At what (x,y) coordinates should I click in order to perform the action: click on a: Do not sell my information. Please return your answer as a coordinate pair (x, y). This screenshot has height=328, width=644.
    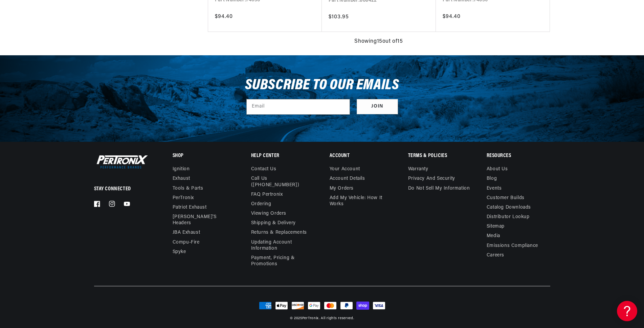
    Looking at the image, I should click on (439, 189).